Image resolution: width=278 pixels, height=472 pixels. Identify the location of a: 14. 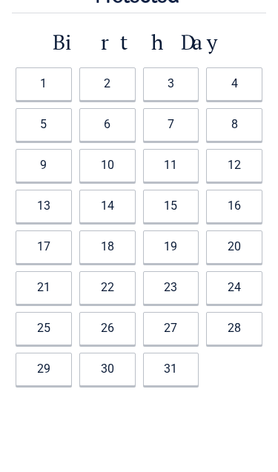
(107, 206).